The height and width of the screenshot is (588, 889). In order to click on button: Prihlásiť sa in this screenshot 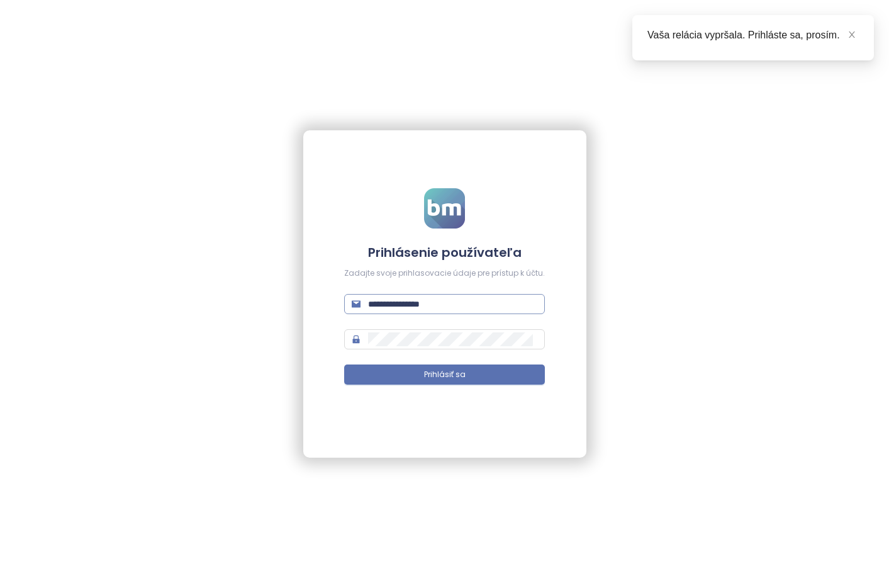, I will do `click(444, 375)`.